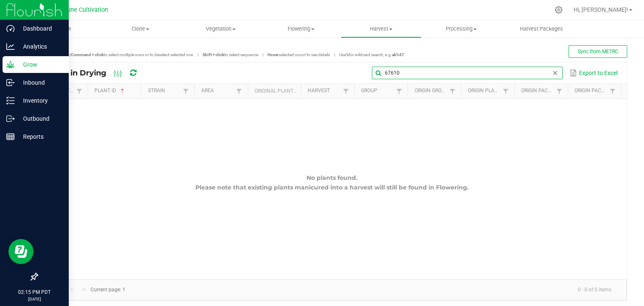 The height and width of the screenshot is (306, 644). What do you see at coordinates (541, 29) in the screenshot?
I see `a: Harvest Packages` at bounding box center [541, 29].